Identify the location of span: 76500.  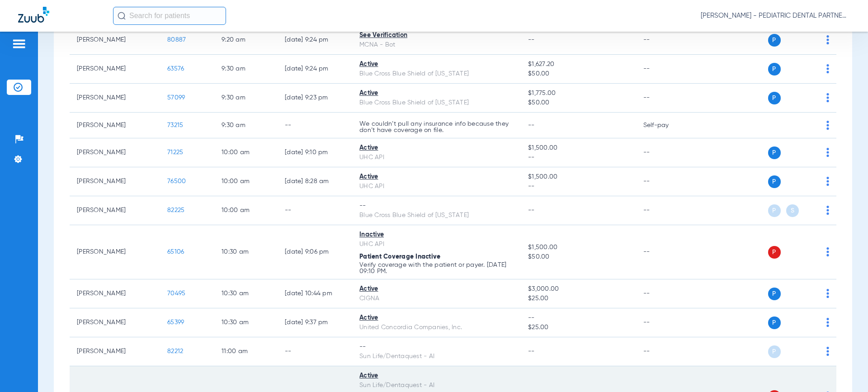
(176, 181).